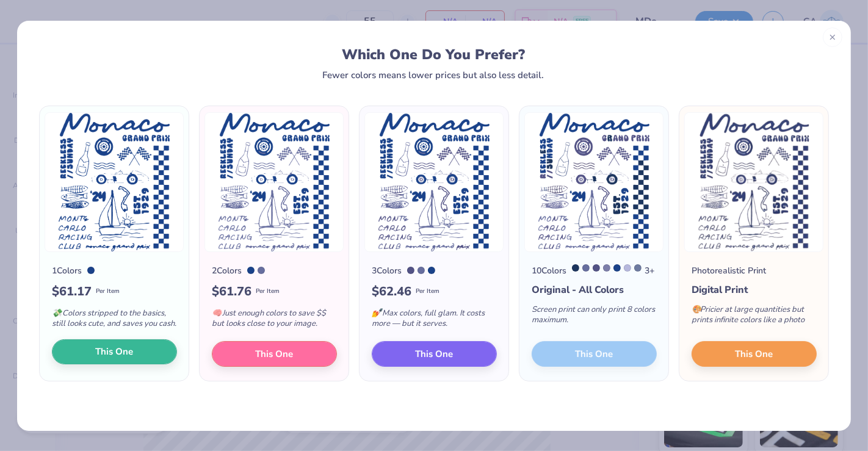  I want to click on span: $ 61.76, so click(231, 292).